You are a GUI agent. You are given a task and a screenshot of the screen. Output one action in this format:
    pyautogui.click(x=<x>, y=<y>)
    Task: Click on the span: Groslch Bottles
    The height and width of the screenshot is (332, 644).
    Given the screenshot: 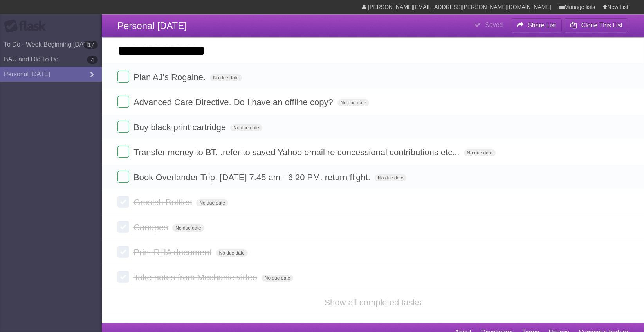 What is the action you would take?
    pyautogui.click(x=164, y=203)
    